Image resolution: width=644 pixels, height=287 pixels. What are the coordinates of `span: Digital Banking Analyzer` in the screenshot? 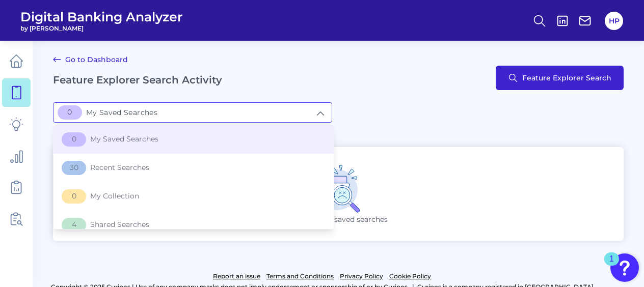 It's located at (101, 17).